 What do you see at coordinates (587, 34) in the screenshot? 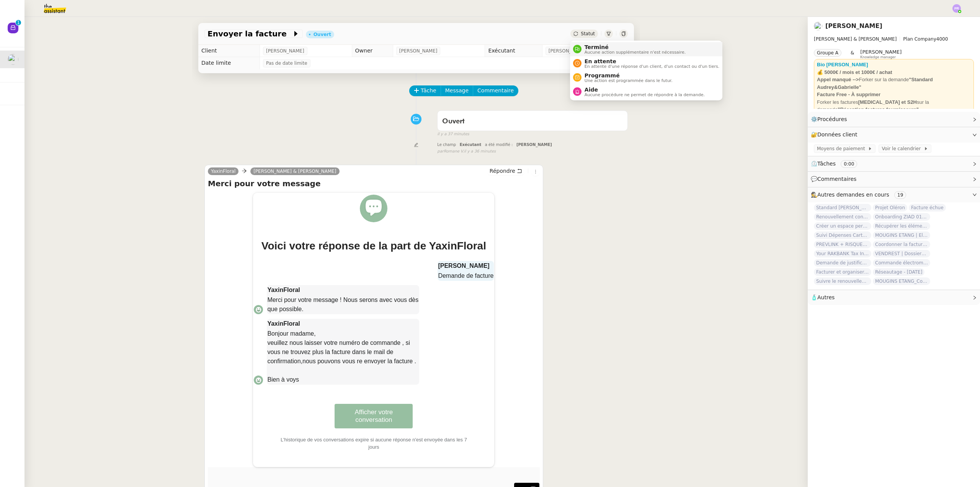
I see `span: Statut` at bounding box center [587, 34].